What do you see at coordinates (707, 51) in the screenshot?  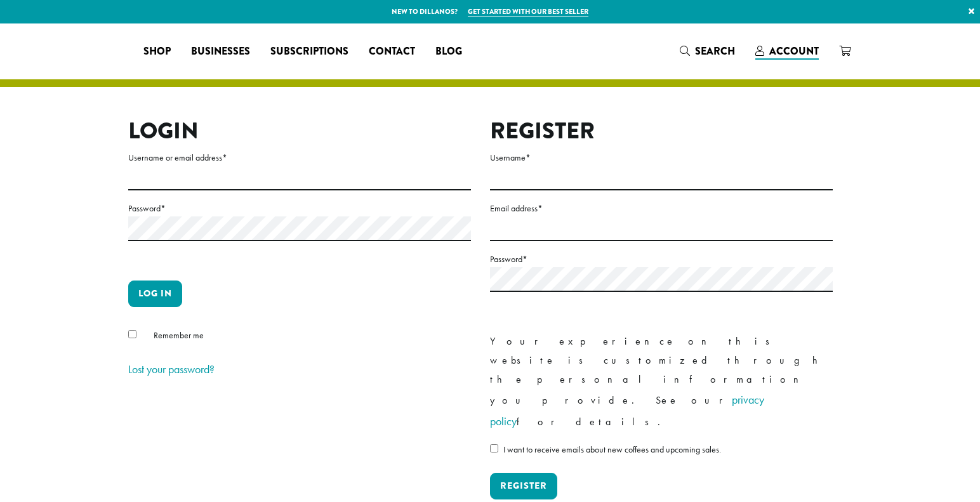 I see `a: Search` at bounding box center [707, 51].